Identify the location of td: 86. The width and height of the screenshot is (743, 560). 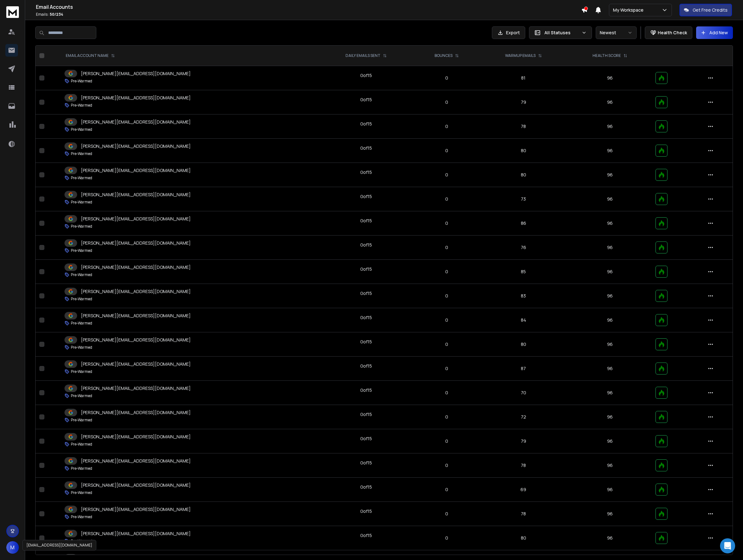
(523, 223).